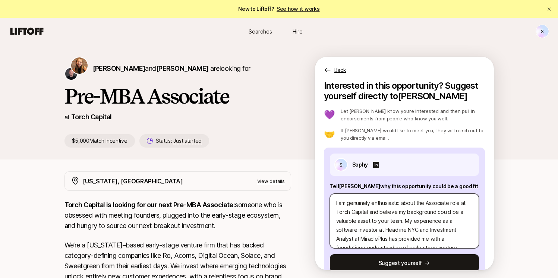  I want to click on p: are looking for, so click(172, 69).